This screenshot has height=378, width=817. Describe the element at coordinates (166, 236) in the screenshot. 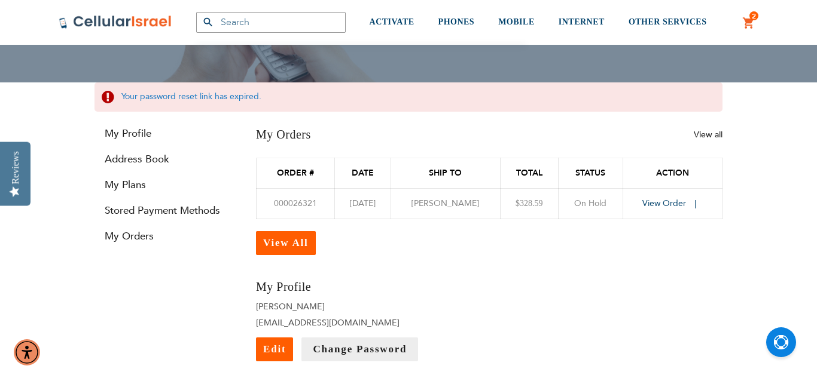

I see `a: My Orders` at that location.